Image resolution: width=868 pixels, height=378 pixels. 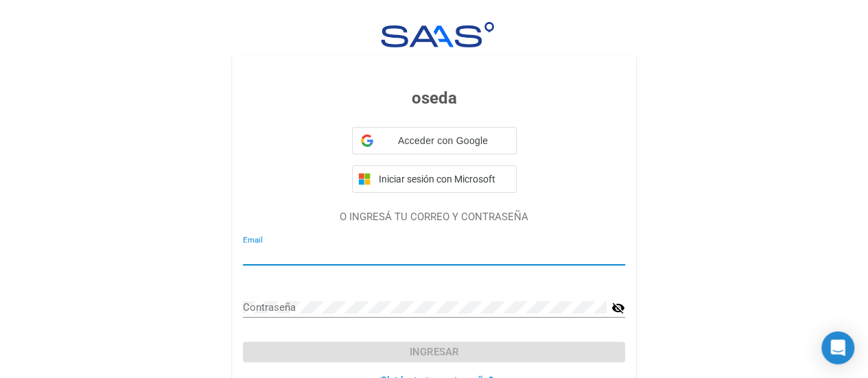 What do you see at coordinates (443, 141) in the screenshot?
I see `span: Acceder con Google` at bounding box center [443, 141].